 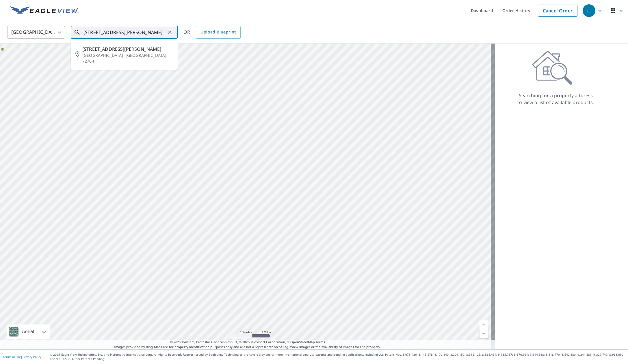 What do you see at coordinates (12, 357) in the screenshot?
I see `a: Terms of Use` at bounding box center [12, 357].